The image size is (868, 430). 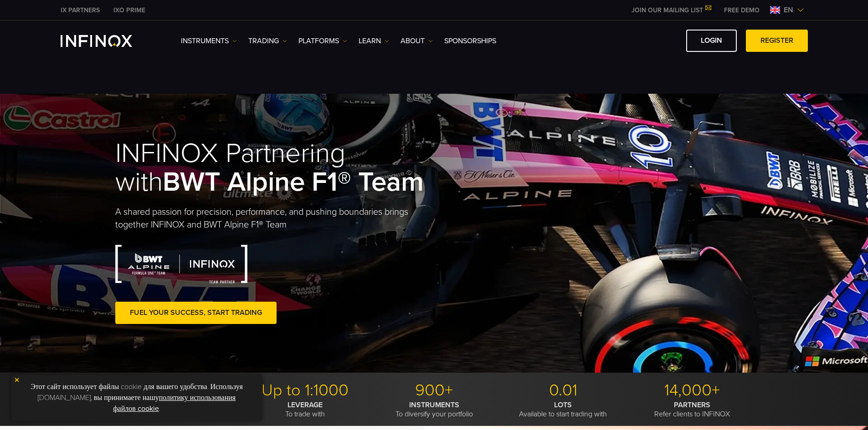 I want to click on a: Learn, so click(x=374, y=41).